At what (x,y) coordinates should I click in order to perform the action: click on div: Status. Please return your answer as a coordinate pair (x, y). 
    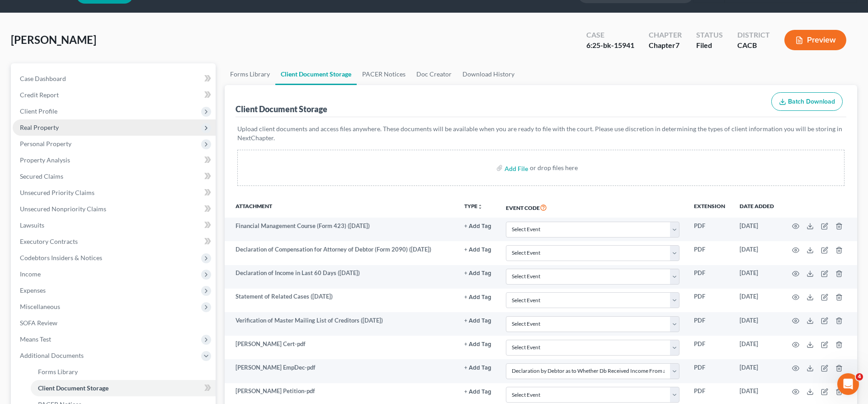
    Looking at the image, I should click on (710, 35).